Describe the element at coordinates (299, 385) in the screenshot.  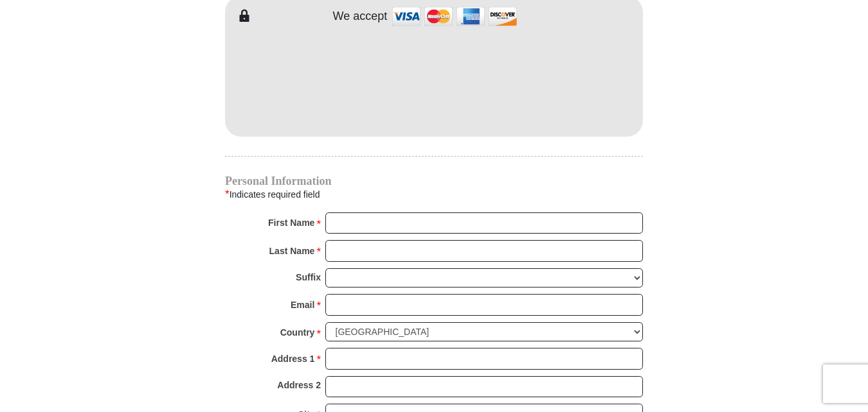
I see `strong: Address 2` at that location.